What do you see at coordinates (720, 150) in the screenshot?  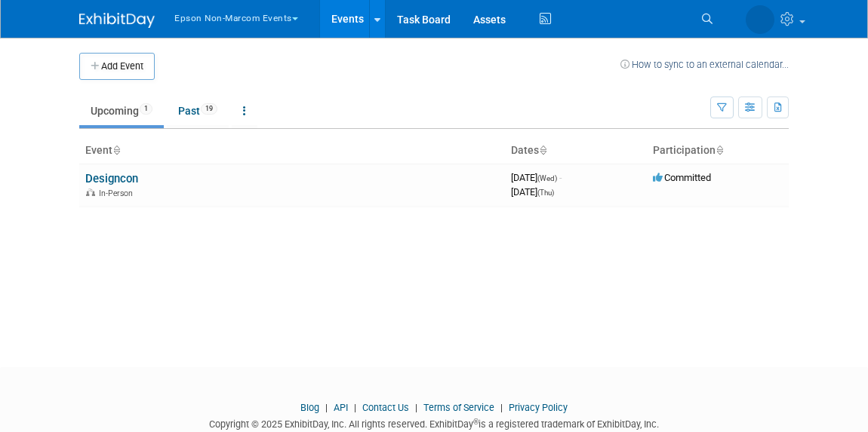 I see `a: Sort by Participation Type` at bounding box center [720, 150].